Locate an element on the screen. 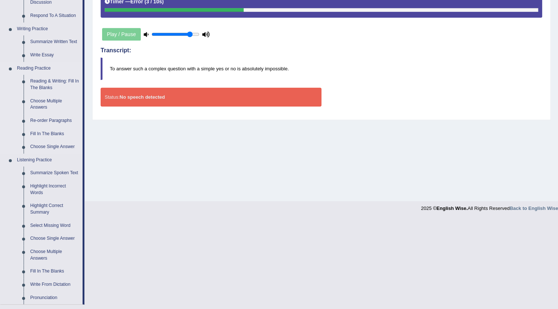 Image resolution: width=558 pixels, height=309 pixels. a: Reading Practice is located at coordinates (48, 69).